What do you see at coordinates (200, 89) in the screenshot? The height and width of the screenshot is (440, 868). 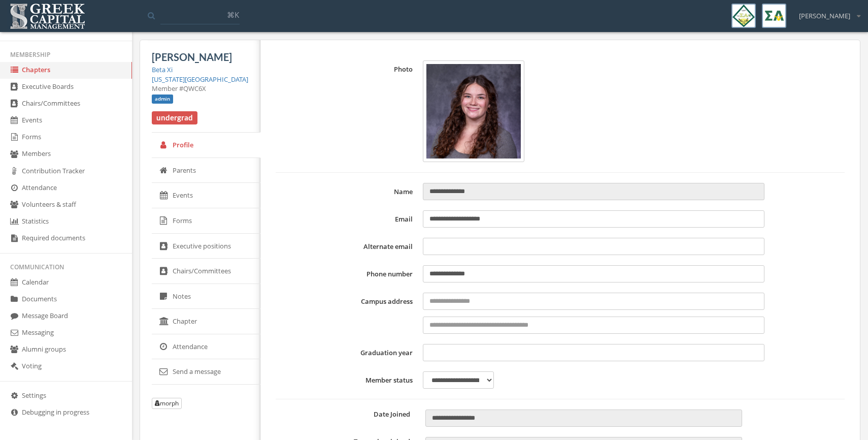 I see `div: Member #` at bounding box center [200, 89].